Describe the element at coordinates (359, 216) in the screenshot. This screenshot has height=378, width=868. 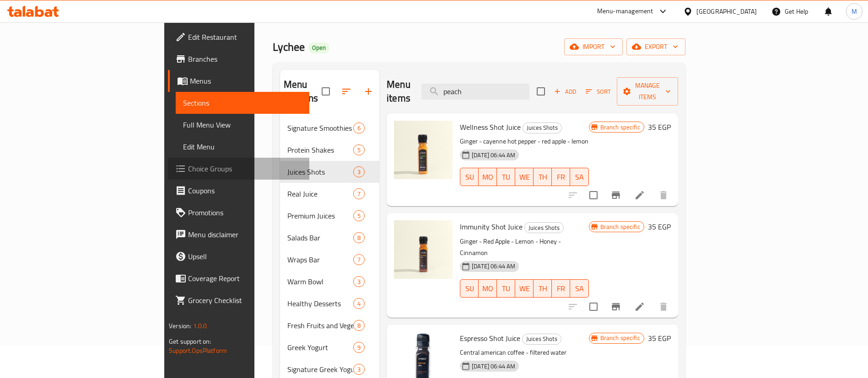
I see `span: 5` at that location.